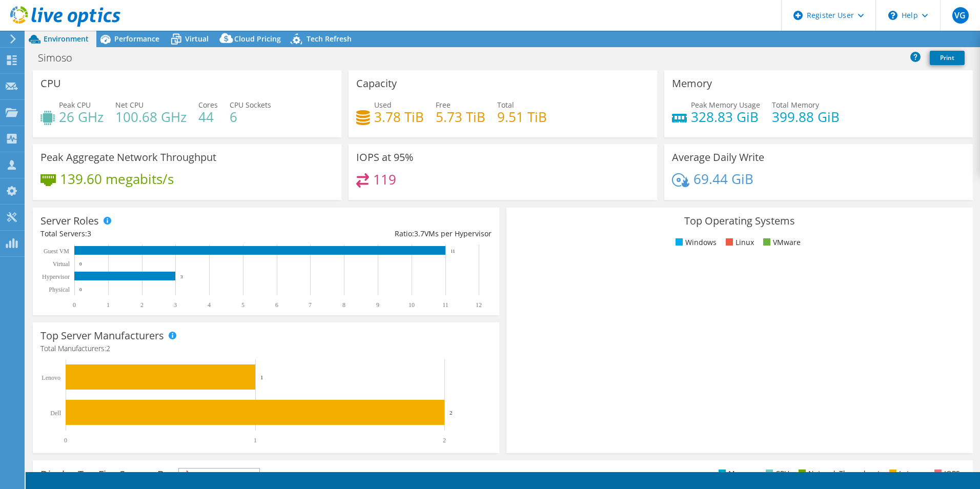 This screenshot has width=980, height=489. What do you see at coordinates (257, 38) in the screenshot?
I see `span: Cloud Pricing` at bounding box center [257, 38].